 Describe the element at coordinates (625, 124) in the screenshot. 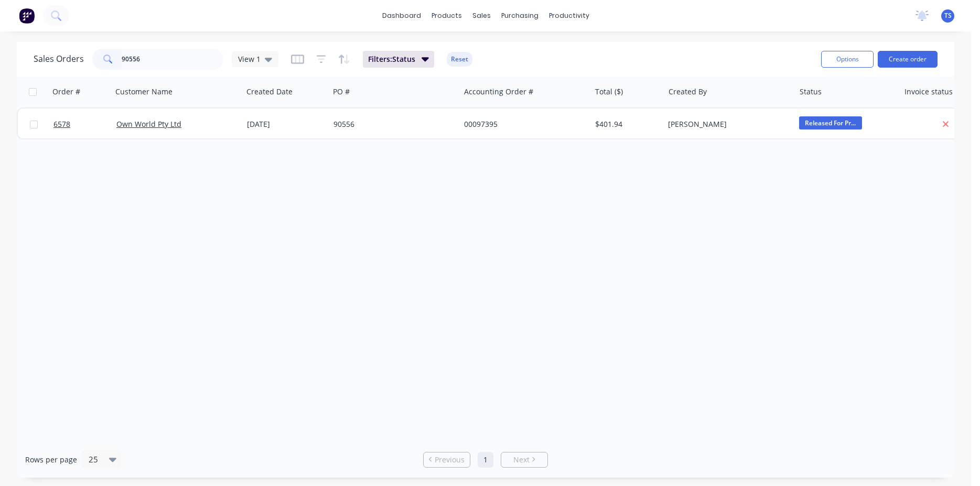

I see `div: $401.94` at that location.